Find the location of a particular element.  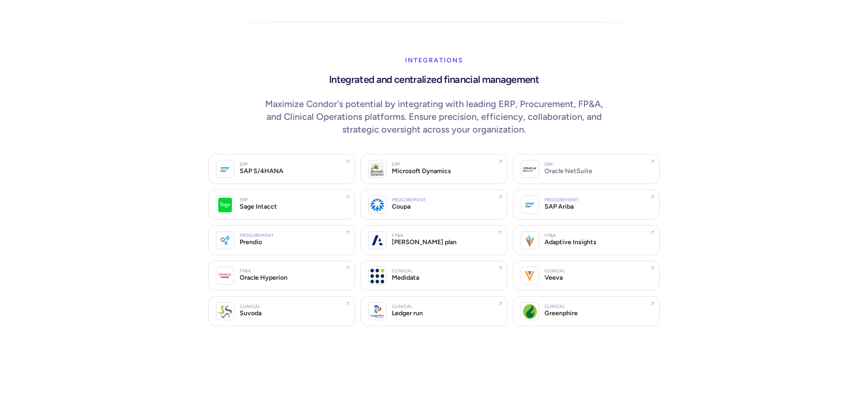

a: ERPSAP S/4HANA is located at coordinates (282, 169).